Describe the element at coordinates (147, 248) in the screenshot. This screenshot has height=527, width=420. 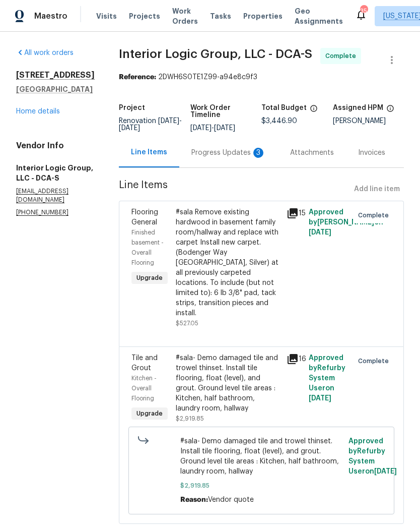
I see `span: Finished basement - Overall Flooring` at that location.